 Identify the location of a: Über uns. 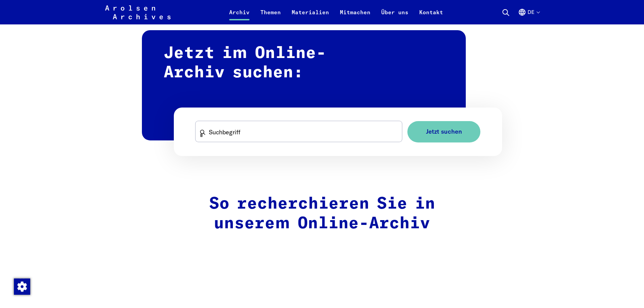
(394, 16).